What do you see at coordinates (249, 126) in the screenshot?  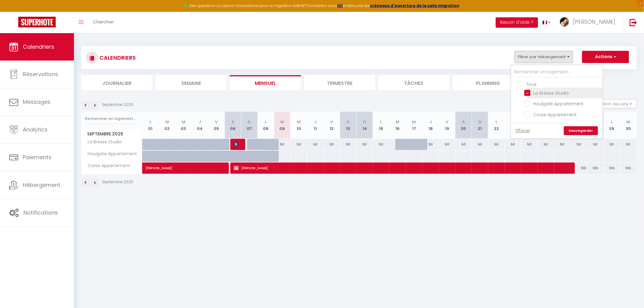 I see `th: 07` at bounding box center [249, 126].